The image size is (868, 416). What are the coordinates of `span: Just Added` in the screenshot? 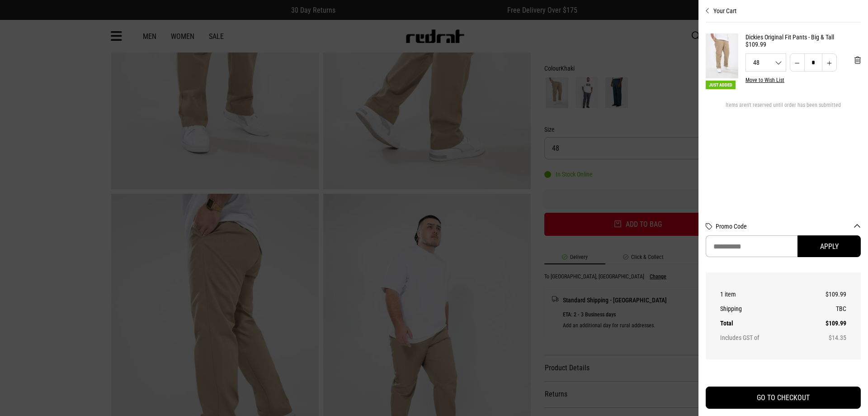 It's located at (721, 85).